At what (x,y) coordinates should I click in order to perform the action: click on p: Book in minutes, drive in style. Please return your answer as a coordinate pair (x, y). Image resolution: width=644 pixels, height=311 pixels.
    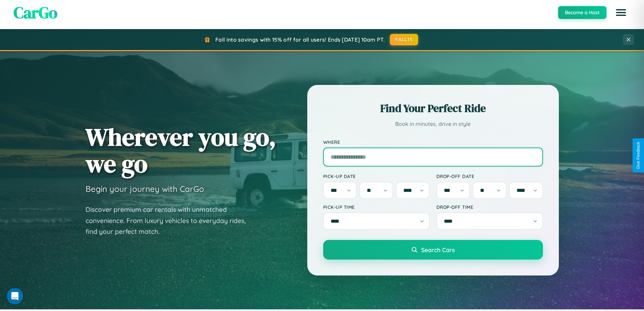
    Looking at the image, I should click on (433, 124).